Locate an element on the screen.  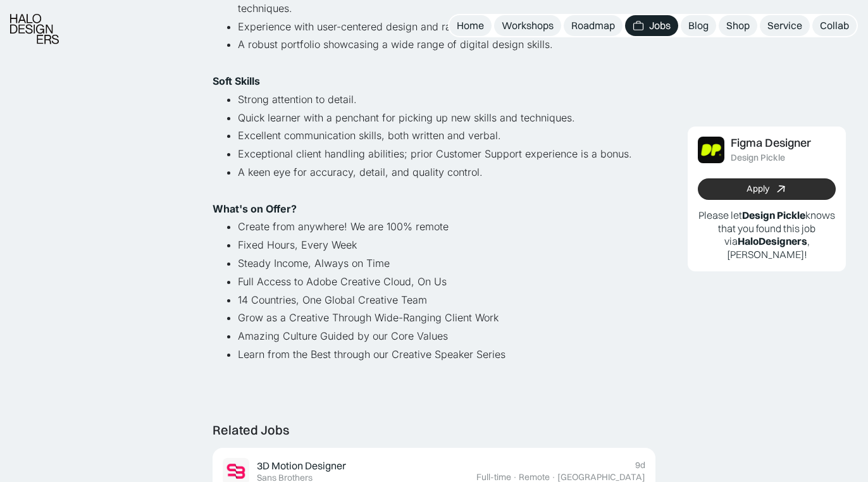
li: Experience with user-centered design and rapid prototyping. is located at coordinates (447, 26).